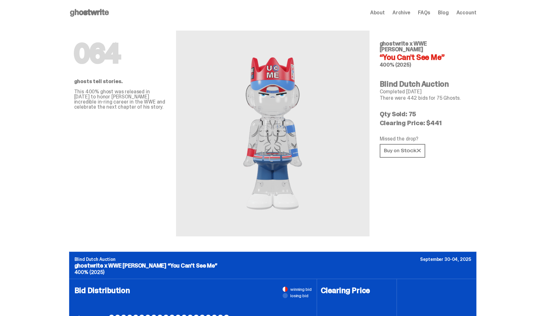  Describe the element at coordinates (424, 13) in the screenshot. I see `span: FAQs` at that location.